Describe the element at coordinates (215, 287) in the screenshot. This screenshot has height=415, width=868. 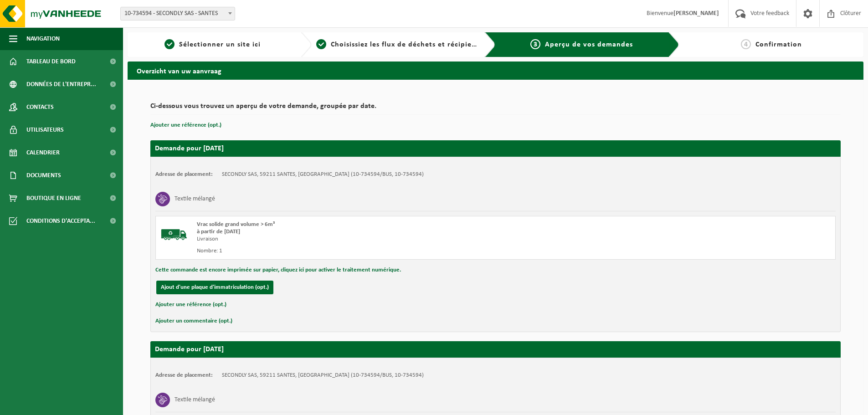
I see `button: Ajout d'une plaque d'immatriculation (opt.)` at that location.